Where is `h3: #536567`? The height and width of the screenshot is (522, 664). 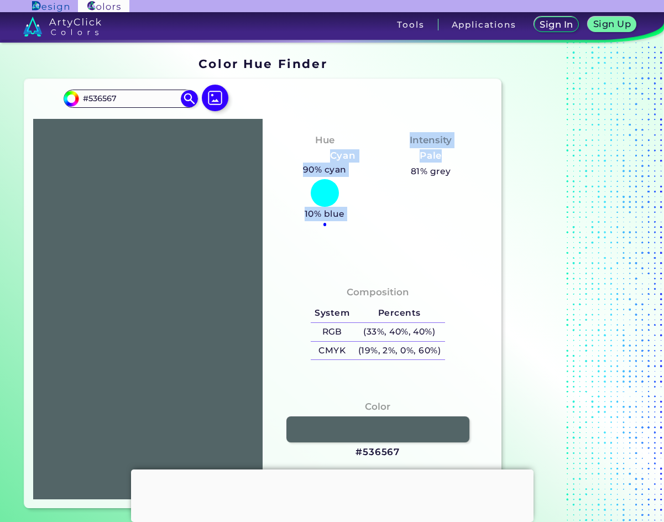
h3: #536567 is located at coordinates (377, 452).